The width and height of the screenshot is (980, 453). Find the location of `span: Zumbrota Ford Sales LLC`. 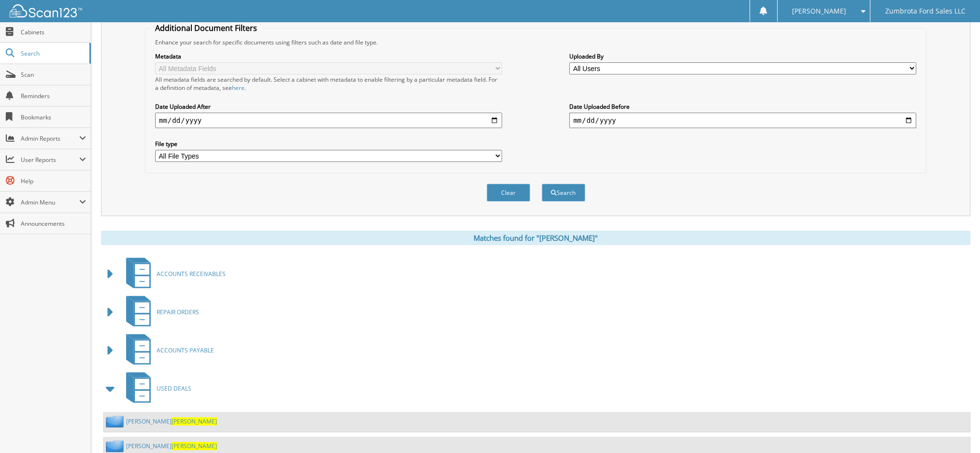

span: Zumbrota Ford Sales LLC is located at coordinates (926, 11).